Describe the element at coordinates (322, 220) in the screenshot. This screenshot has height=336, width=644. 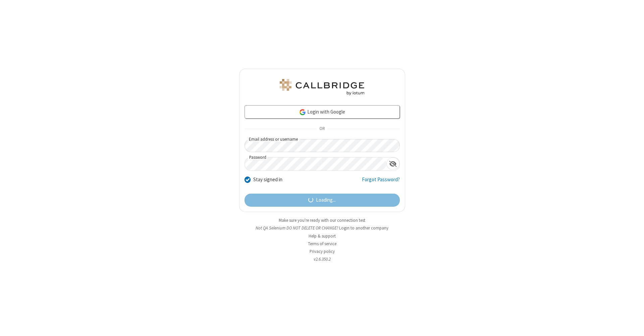
I see `a: Make sure you're ready with our connection test` at that location.